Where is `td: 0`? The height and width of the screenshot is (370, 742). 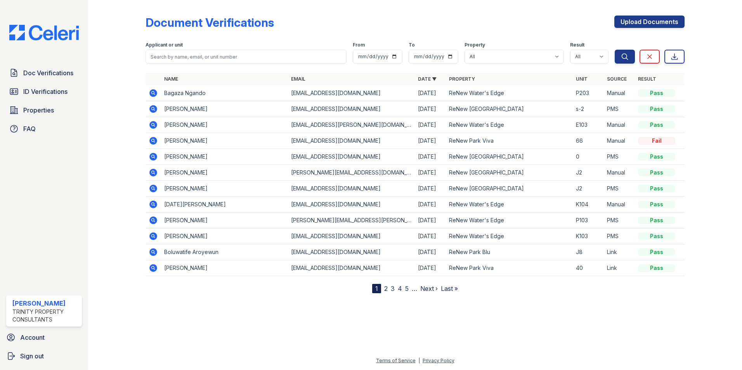
td: 0 is located at coordinates (589, 157).